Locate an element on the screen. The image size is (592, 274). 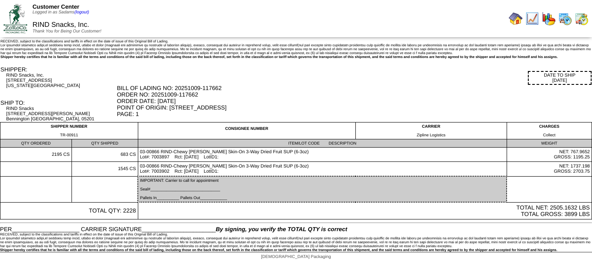
td: 2195 CS is located at coordinates (36, 155).